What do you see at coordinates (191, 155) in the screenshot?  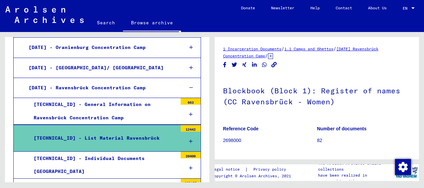 I see `div: 20400` at bounding box center [191, 155].